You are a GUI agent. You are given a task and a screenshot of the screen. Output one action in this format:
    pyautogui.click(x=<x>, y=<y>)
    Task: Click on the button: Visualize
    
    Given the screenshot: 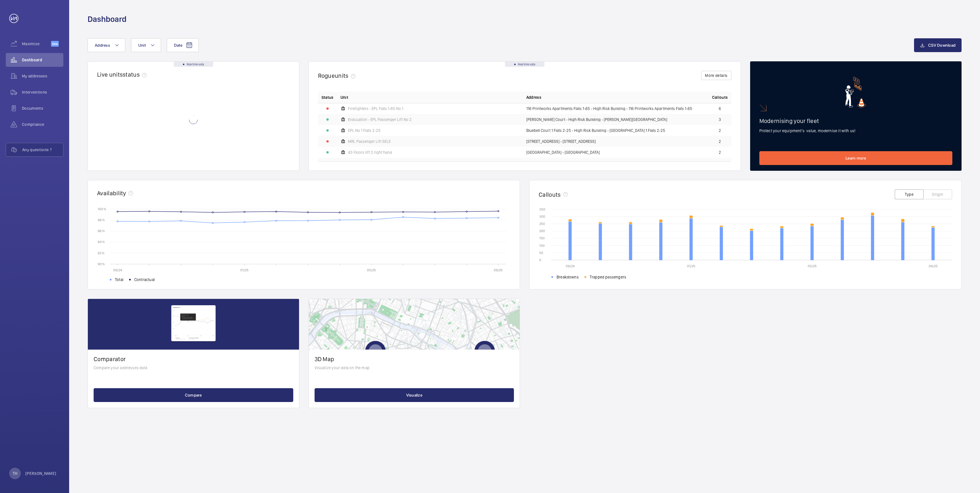 What is the action you would take?
    pyautogui.click(x=414, y=395)
    